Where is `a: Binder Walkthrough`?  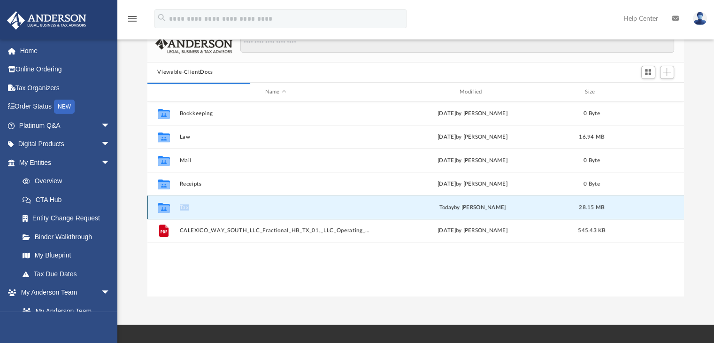 a: Binder Walkthrough is located at coordinates (69, 237).